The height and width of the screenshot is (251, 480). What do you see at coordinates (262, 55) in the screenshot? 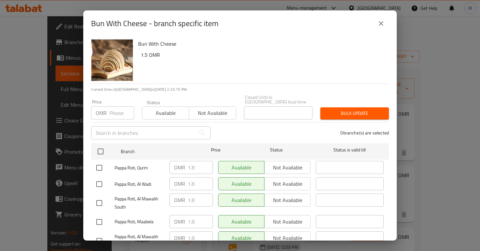
I see `h6: 1.5 OMR` at bounding box center [262, 55].